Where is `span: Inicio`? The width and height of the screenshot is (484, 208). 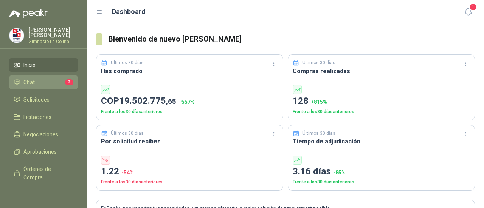 span: Inicio is located at coordinates (29, 65).